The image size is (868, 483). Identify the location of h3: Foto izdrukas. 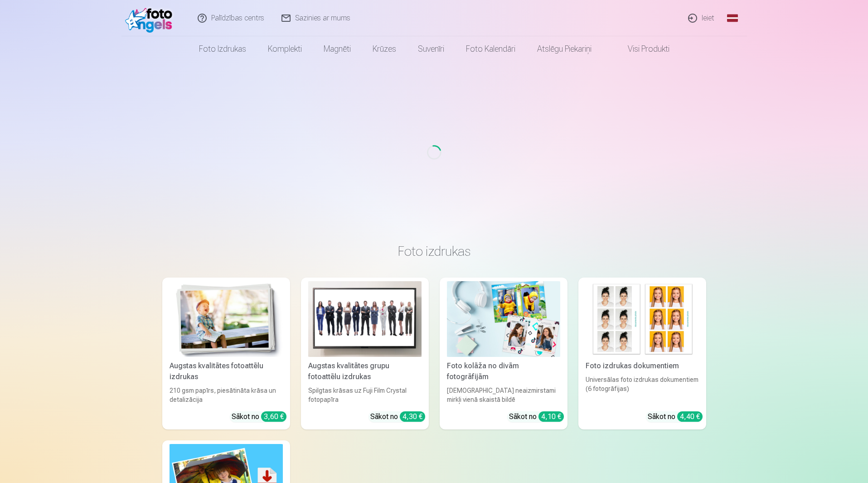
(434, 251).